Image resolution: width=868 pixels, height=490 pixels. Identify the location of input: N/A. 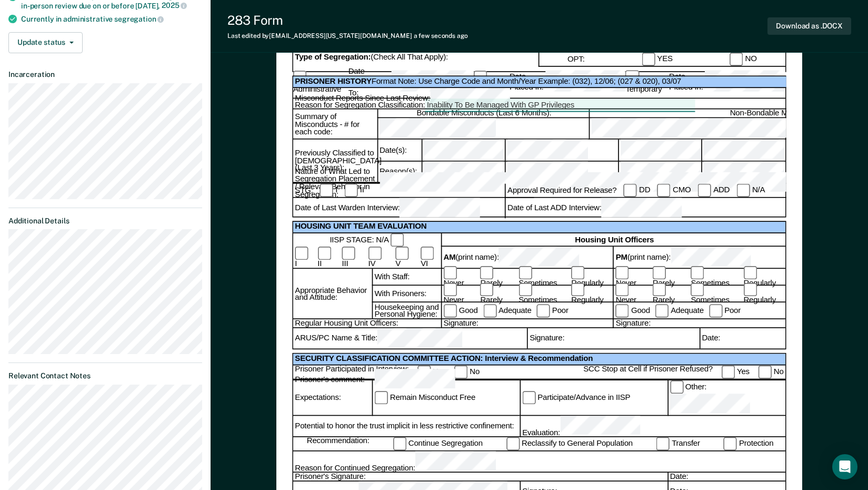
(743, 190).